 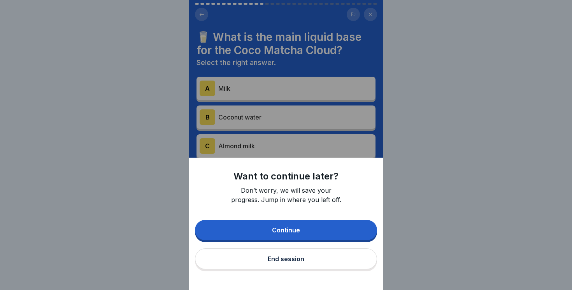 I want to click on div: Continue, so click(x=286, y=230).